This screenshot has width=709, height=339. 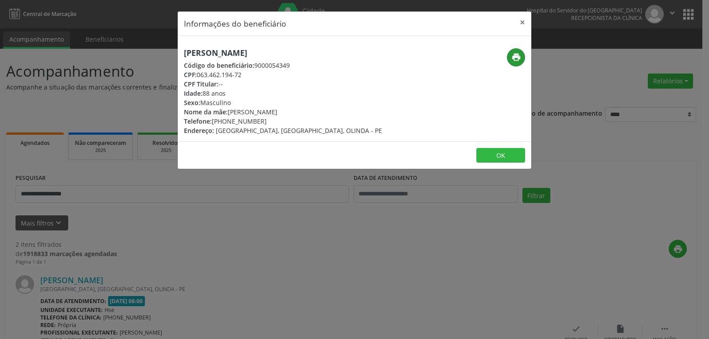 What do you see at coordinates (500, 155) in the screenshot?
I see `button: OK` at bounding box center [500, 155].